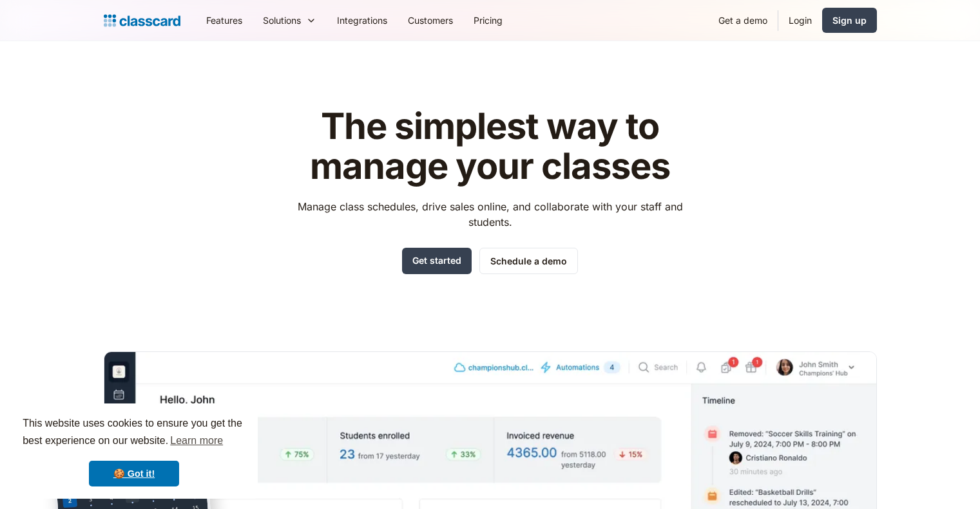 Image resolution: width=980 pixels, height=509 pixels. I want to click on span: This website uses cookies to ensure you get the best experience on our website., so click(134, 433).